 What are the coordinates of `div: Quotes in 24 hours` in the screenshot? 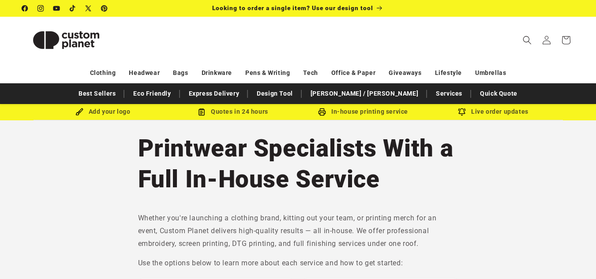 It's located at (233, 112).